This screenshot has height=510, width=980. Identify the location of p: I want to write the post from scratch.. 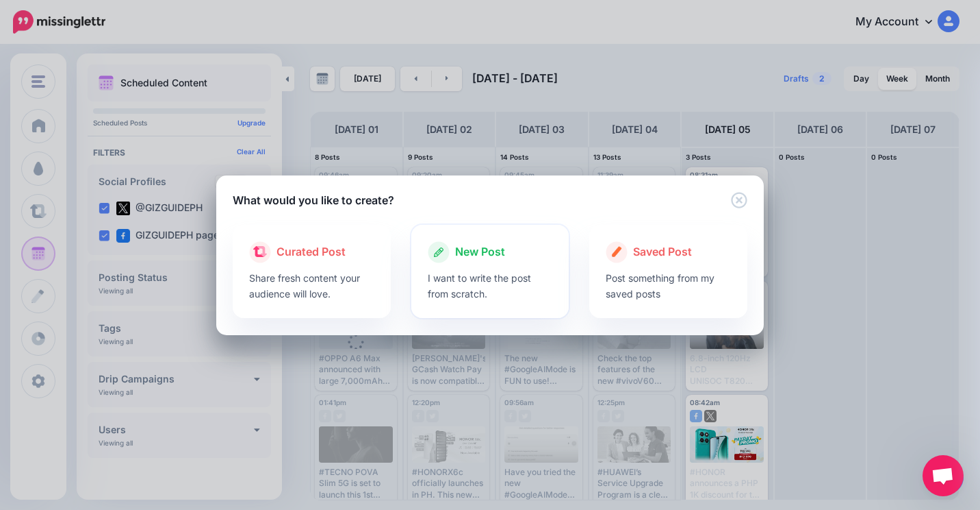
(490, 286).